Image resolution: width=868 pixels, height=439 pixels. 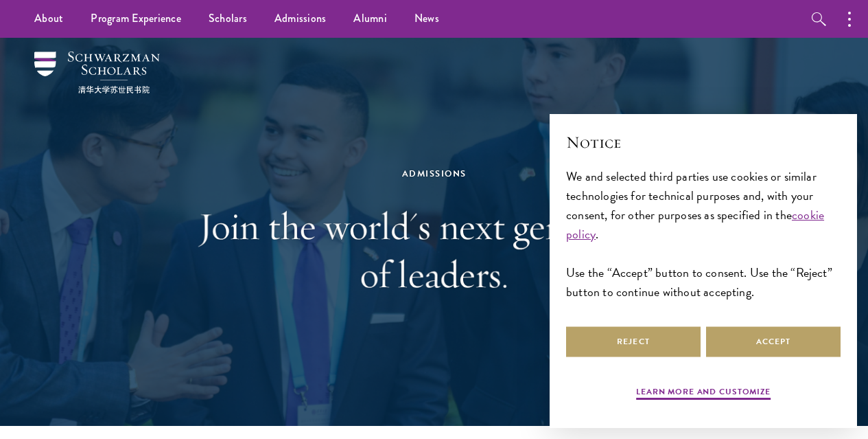 What do you see at coordinates (703, 142) in the screenshot?
I see `h2: Notice` at bounding box center [703, 142].